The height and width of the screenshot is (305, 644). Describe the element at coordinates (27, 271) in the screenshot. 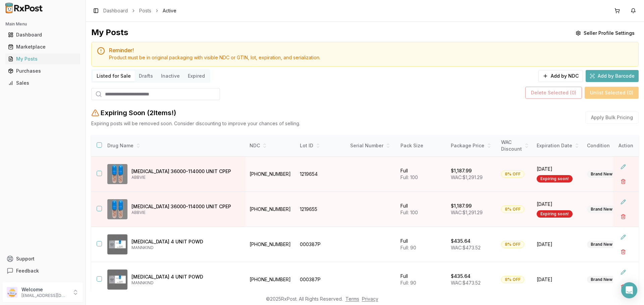

I see `span: Feedback` at that location.